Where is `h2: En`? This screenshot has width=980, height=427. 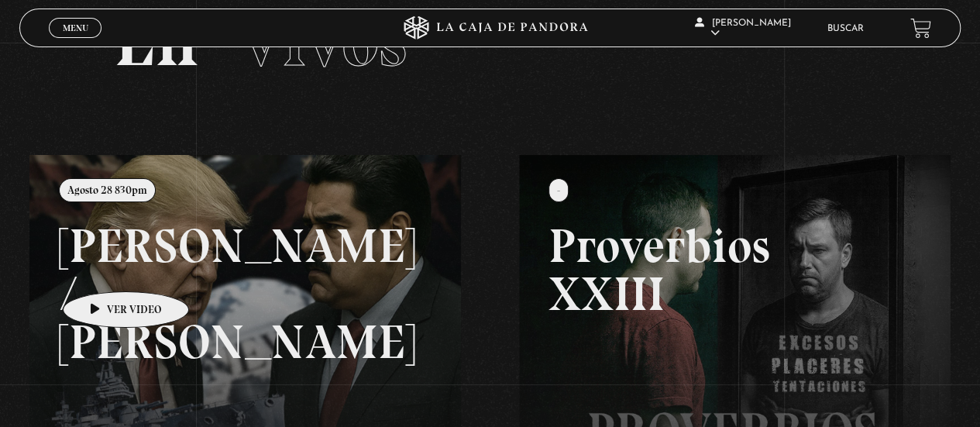 h2: En is located at coordinates (490, 40).